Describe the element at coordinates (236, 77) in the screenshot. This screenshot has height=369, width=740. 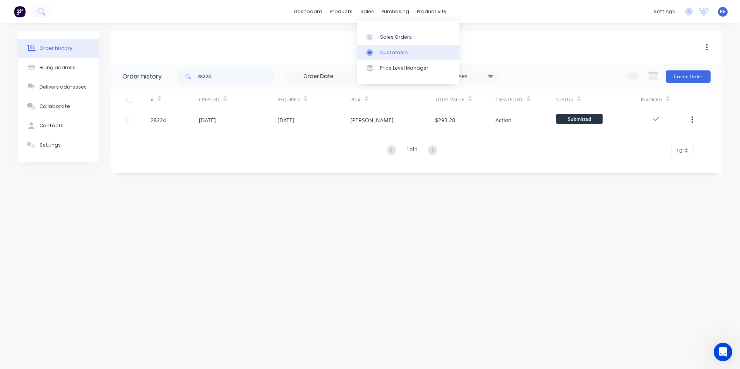
I see `input: Search...` at that location.